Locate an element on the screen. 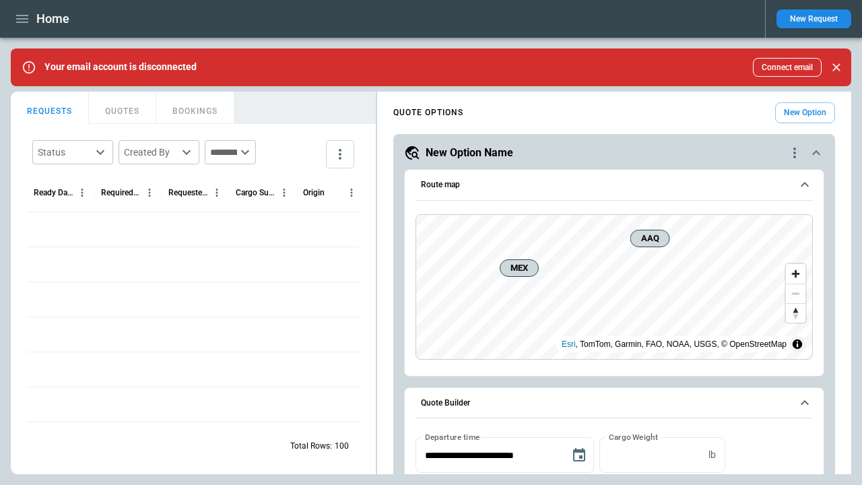  div: Status is located at coordinates (65, 152).